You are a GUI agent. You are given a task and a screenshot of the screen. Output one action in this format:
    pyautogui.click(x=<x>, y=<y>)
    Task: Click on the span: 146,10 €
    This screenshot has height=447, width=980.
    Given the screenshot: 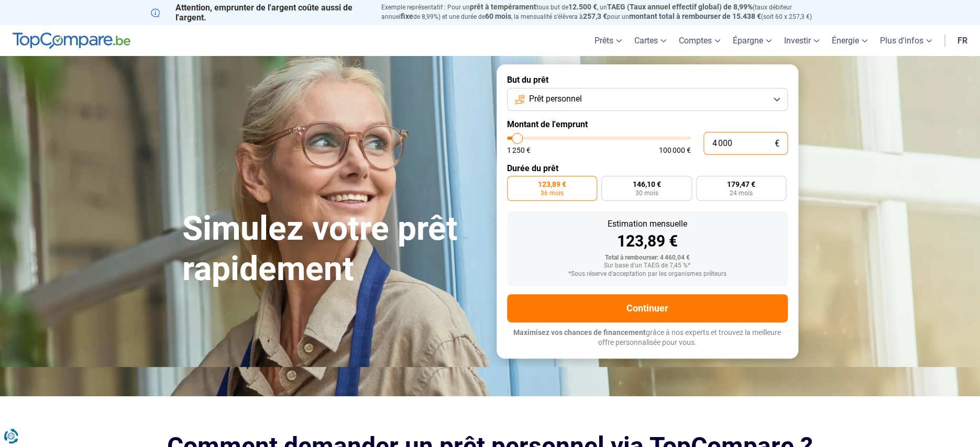 What is the action you would take?
    pyautogui.click(x=646, y=184)
    